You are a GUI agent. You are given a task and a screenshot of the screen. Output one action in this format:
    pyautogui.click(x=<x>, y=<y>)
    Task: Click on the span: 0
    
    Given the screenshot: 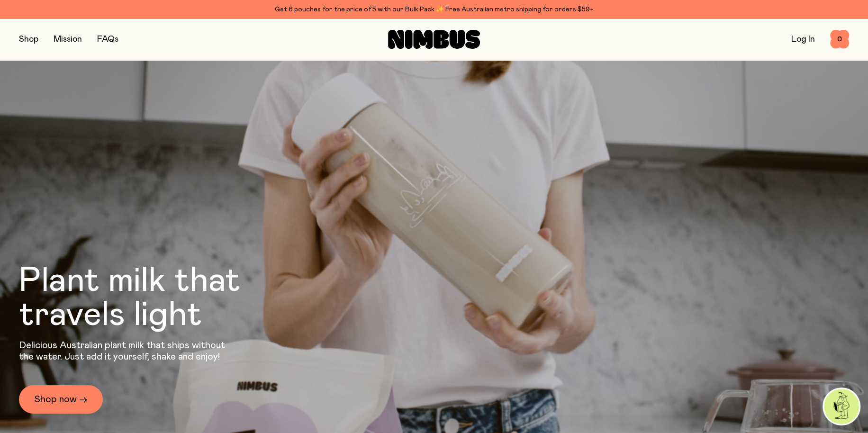 What is the action you would take?
    pyautogui.click(x=840, y=40)
    